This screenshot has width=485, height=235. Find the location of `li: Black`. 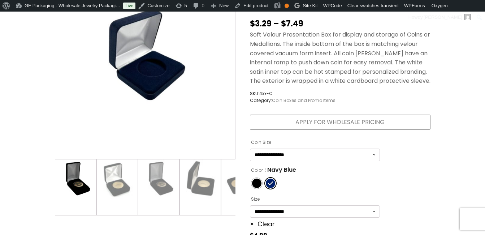

li: Black is located at coordinates (257, 183).